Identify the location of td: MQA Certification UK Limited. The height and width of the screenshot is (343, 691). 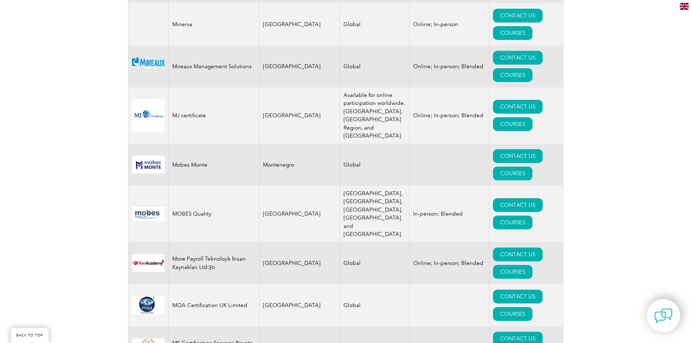
(213, 305).